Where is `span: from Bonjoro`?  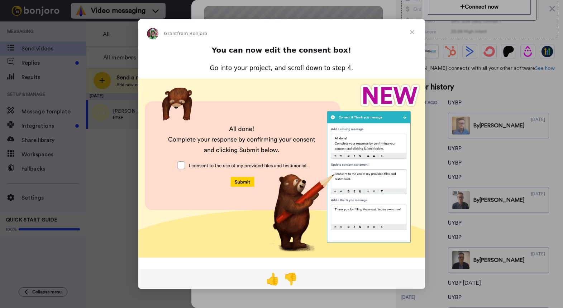
span: from Bonjoro is located at coordinates (192, 33).